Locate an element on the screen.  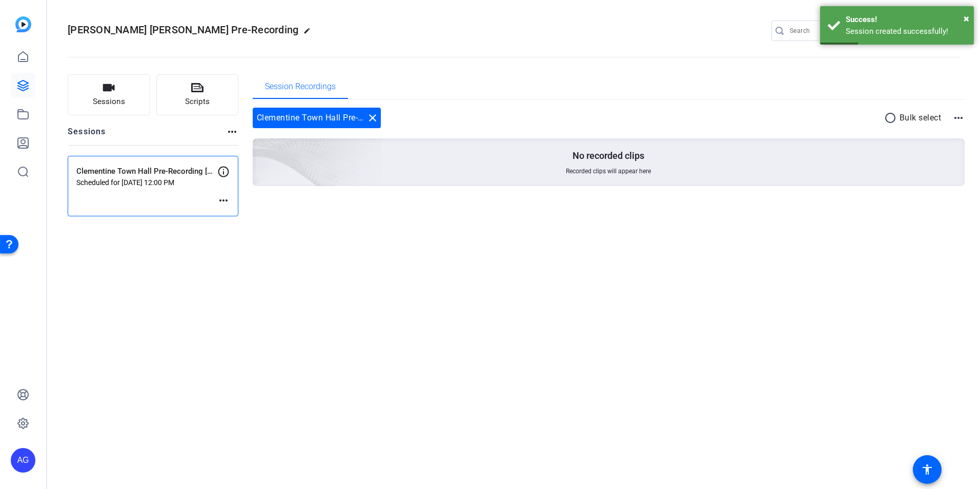
input: Search is located at coordinates (836, 31).